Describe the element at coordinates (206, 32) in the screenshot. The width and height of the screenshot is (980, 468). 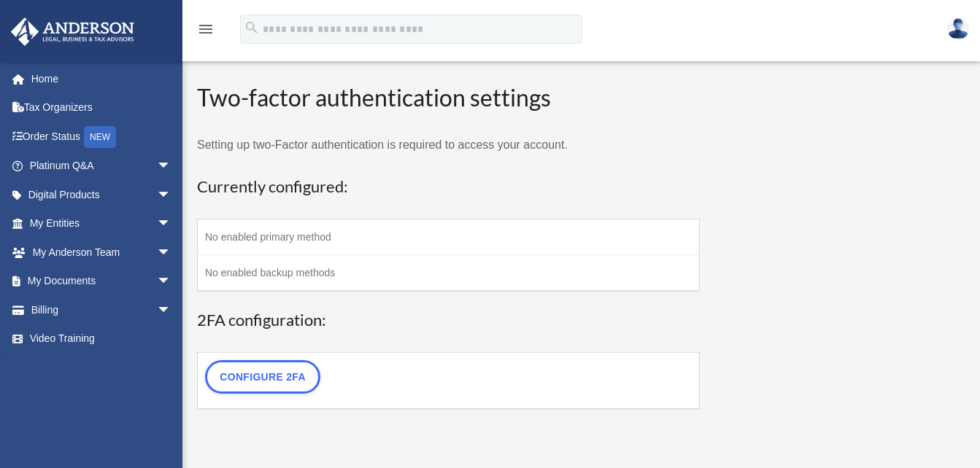
I see `a: menu` at that location.